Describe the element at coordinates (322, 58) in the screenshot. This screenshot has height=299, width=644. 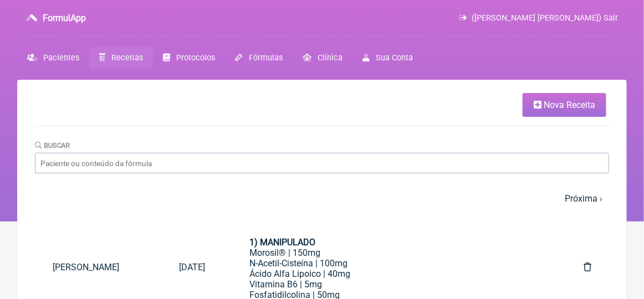
I see `a: Clínica` at that location.